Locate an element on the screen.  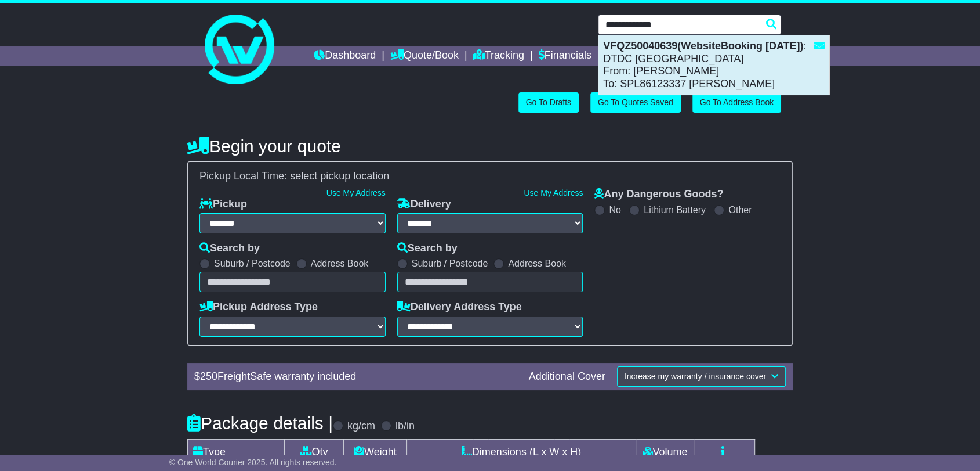
span: © One World Courier 2025. All rights reserved. is located at coordinates (253, 462).